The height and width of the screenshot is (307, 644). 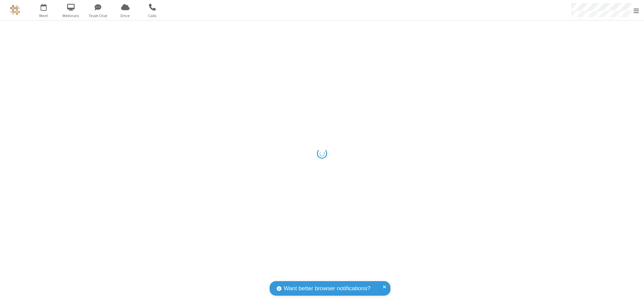 What do you see at coordinates (71, 15) in the screenshot?
I see `span: Webinars` at bounding box center [71, 15].